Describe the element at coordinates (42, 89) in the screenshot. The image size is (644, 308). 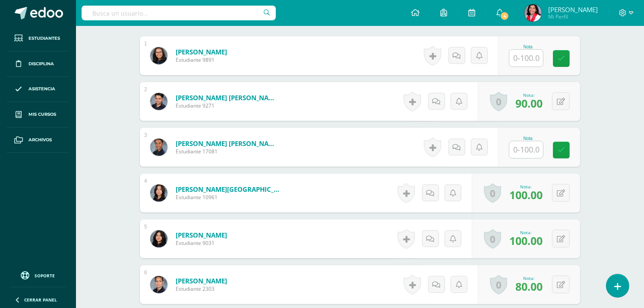
I see `span: Asistencia` at that location.